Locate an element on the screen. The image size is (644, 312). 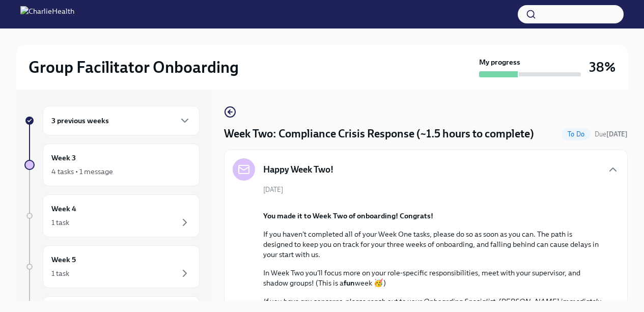
div: 3 previous weeks is located at coordinates (121, 120).